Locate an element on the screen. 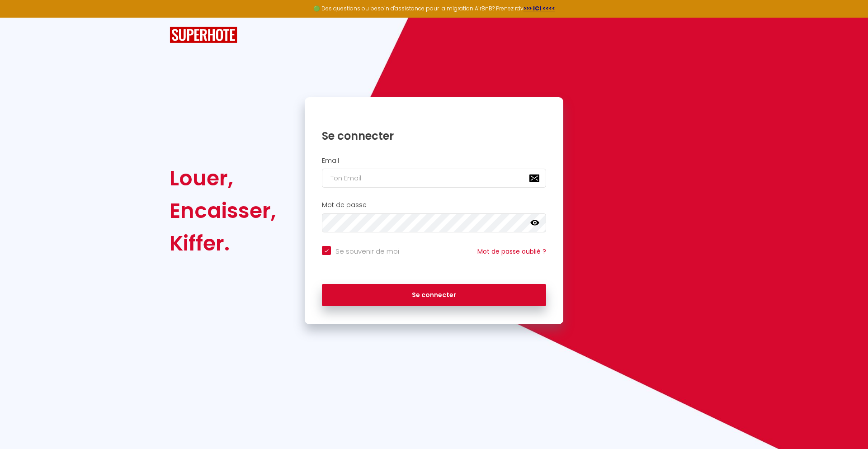 This screenshot has height=449, width=868. strong: >>> ICI <<<< is located at coordinates (539, 8).